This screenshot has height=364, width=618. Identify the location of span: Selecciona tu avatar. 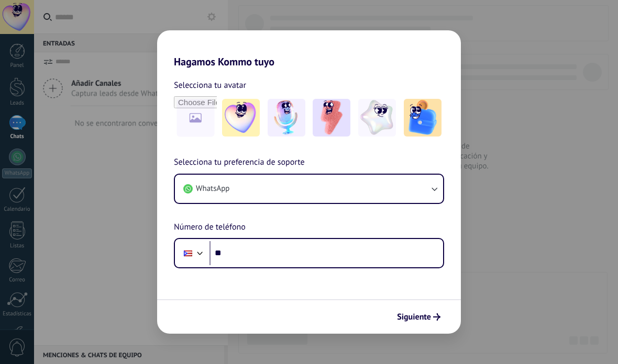
(210, 85).